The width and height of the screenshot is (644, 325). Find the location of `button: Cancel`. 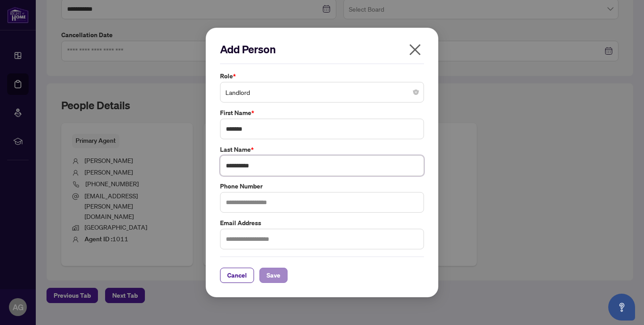

button: Cancel is located at coordinates (237, 275).